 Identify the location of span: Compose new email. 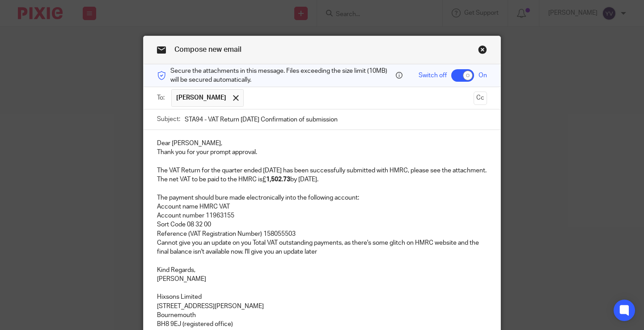
(208, 50).